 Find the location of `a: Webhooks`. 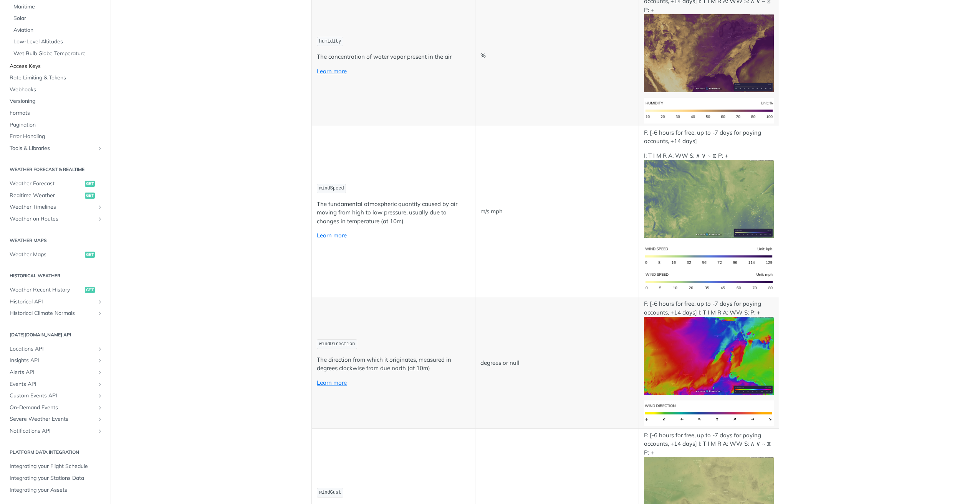

a: Webhooks is located at coordinates (55, 89).